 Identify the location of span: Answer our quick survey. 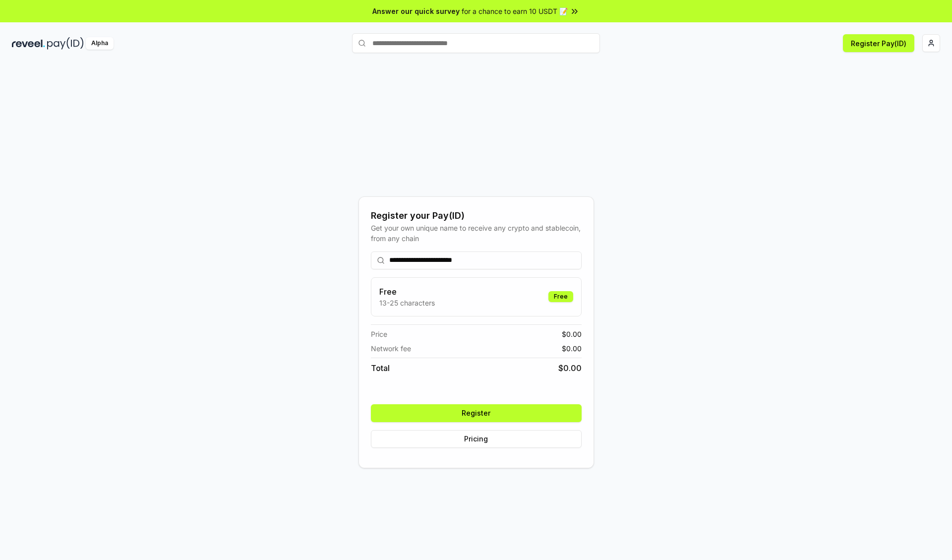
(416, 11).